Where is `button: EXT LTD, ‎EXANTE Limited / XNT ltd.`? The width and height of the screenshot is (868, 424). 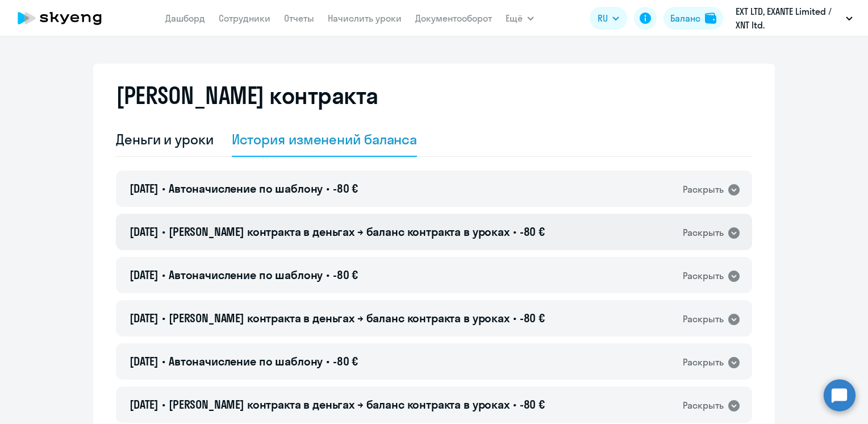 button: EXT LTD, ‎EXANTE Limited / XNT ltd. is located at coordinates (794, 18).